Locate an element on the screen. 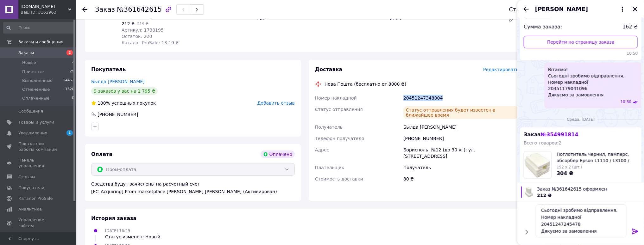 This screenshot has width=644, height=245. span: Управление сайтом is located at coordinates (38, 223).